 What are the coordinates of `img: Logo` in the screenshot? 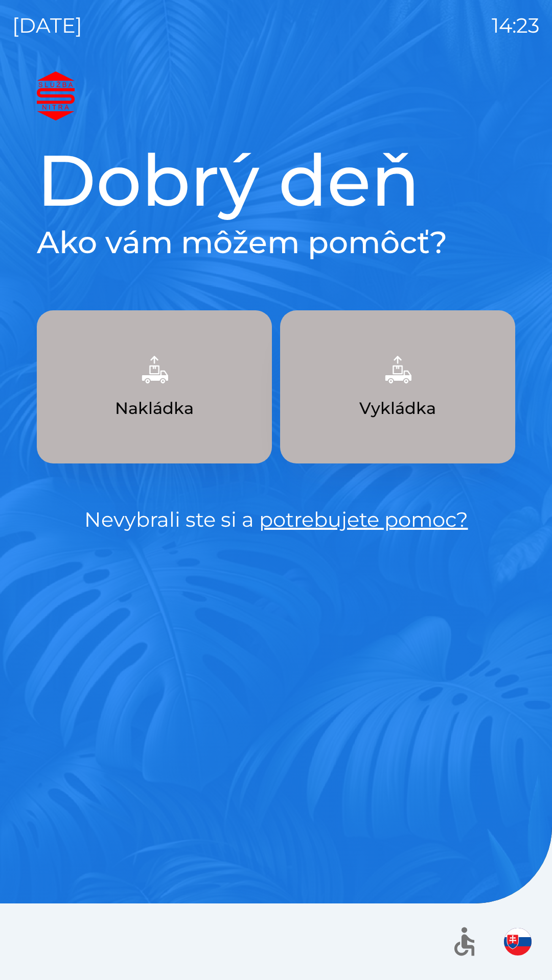 It's located at (276, 96).